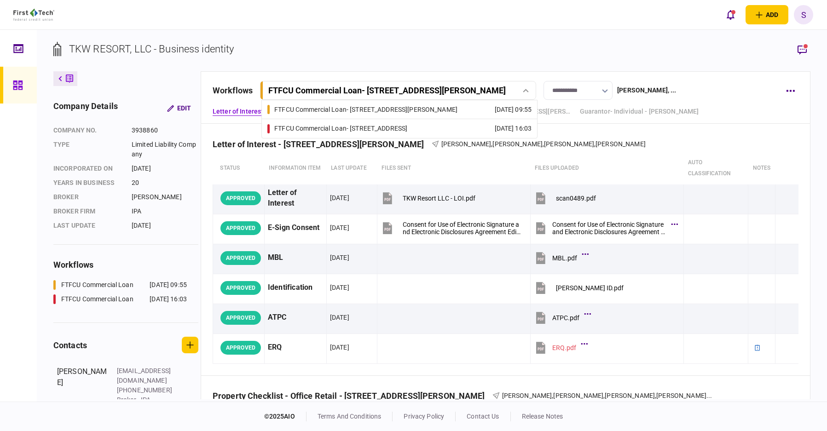 This screenshot has height=431, width=827. I want to click on div: broker firm, so click(88, 211).